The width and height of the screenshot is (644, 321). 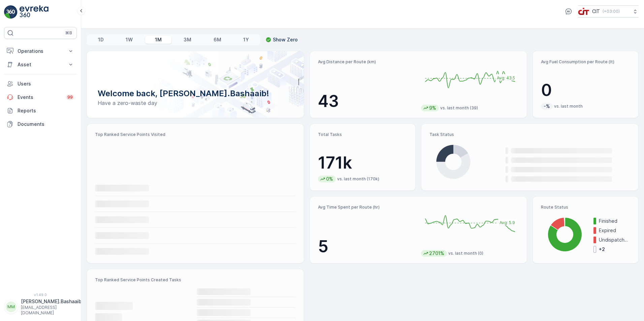 What do you see at coordinates (367, 207) in the screenshot?
I see `p: Avg Time Spent per Route (hr)` at bounding box center [367, 207].